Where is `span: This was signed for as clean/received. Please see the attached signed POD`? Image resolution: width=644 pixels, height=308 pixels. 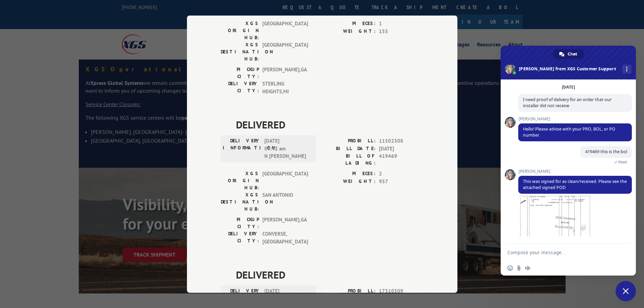
span: This was signed for as clean/received. Please see the attached signed POD is located at coordinates (575, 184).